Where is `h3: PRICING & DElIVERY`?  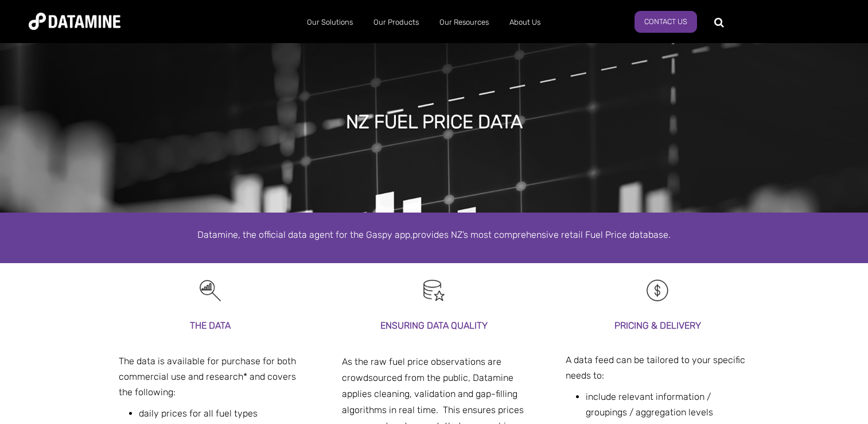 h3: PRICING & DElIVERY is located at coordinates (658, 325).